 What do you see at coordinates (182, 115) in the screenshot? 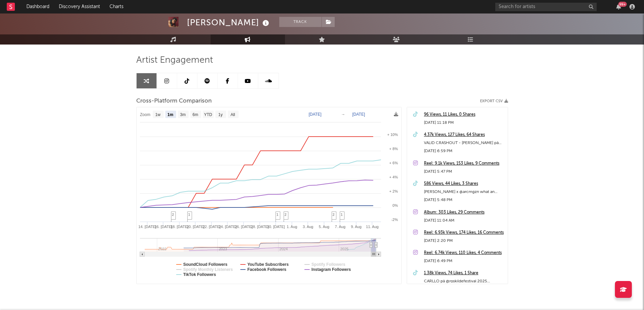
I see `text: 3m` at bounding box center [182, 115].